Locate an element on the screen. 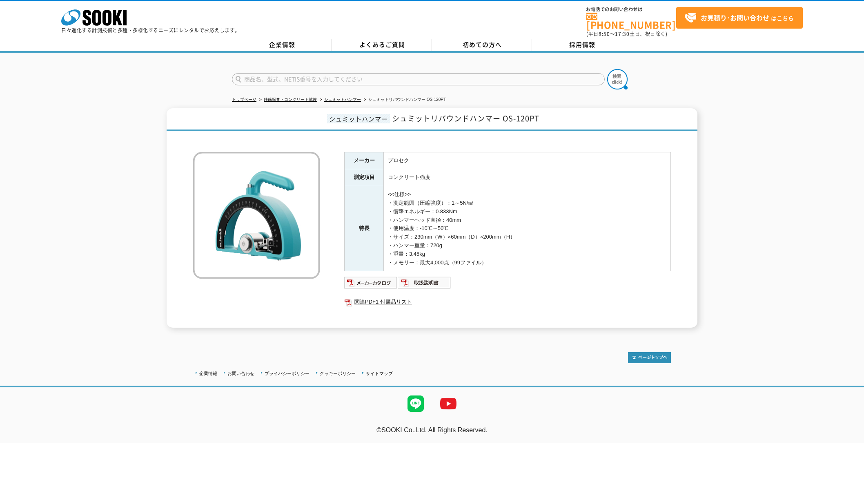 The height and width of the screenshot is (487, 864). img: YouTube is located at coordinates (448, 403).